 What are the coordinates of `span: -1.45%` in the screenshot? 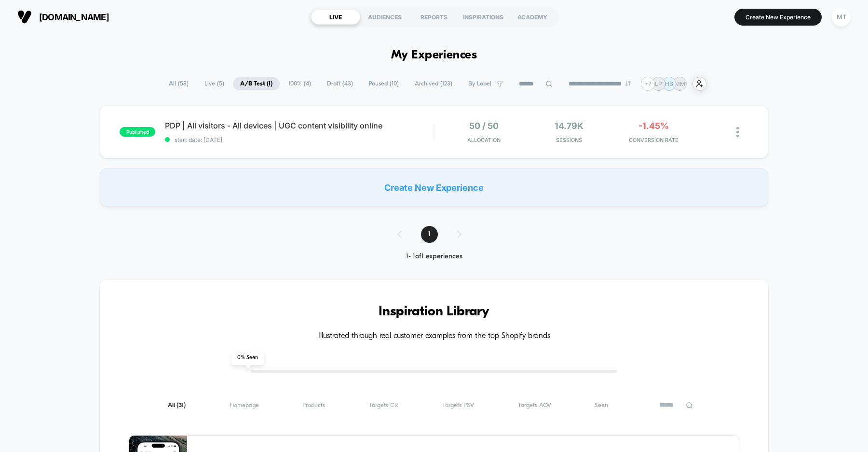 It's located at (653, 125).